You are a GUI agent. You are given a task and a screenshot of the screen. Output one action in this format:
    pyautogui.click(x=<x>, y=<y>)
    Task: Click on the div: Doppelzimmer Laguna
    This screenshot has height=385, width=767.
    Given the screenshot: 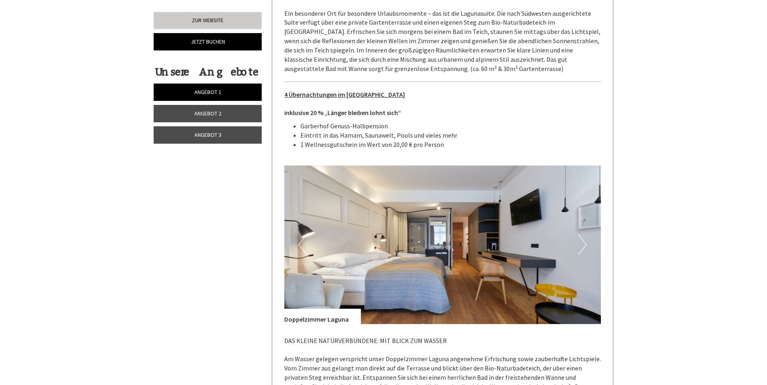 What is the action you would take?
    pyautogui.click(x=323, y=316)
    